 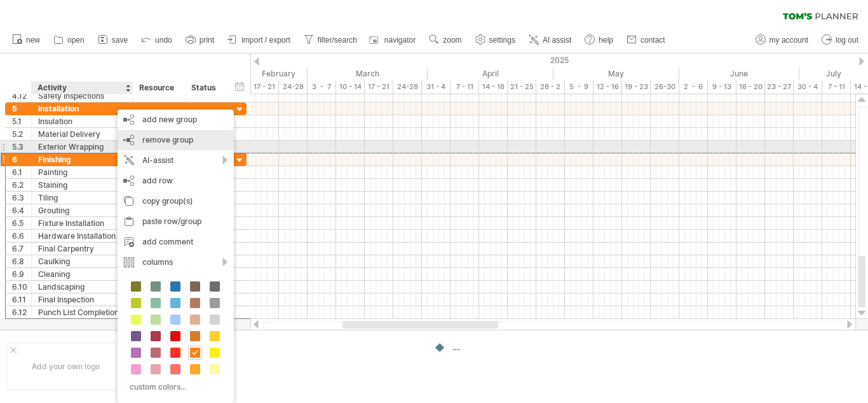 I want to click on div: 19 - 23, so click(x=636, y=87).